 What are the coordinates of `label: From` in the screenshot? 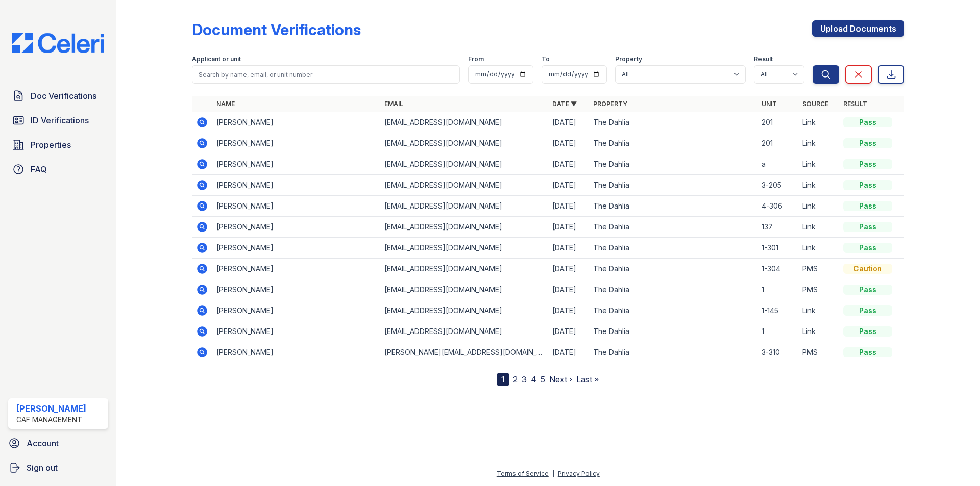 It's located at (476, 59).